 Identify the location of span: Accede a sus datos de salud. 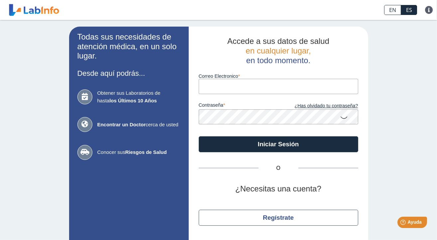
(278, 41).